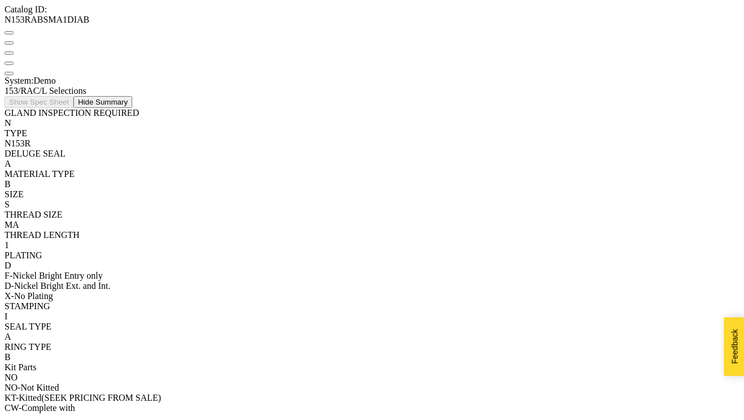 The image size is (744, 420). Describe the element at coordinates (372, 179) in the screenshot. I see `div: MATERIAL TYPE` at that location.